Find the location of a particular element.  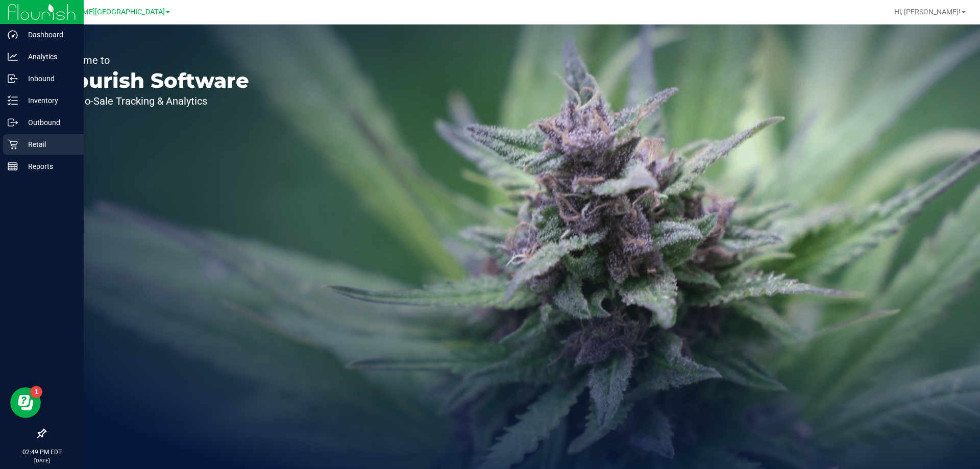

inline-svg: Inbound is located at coordinates (13, 79).